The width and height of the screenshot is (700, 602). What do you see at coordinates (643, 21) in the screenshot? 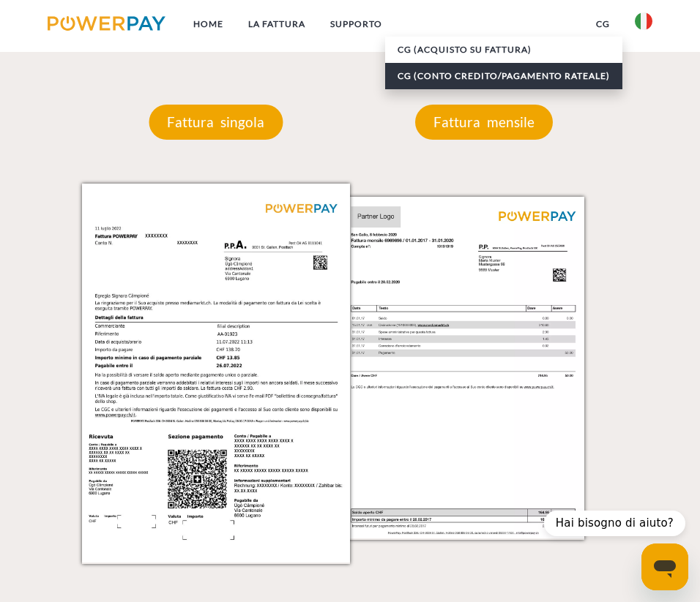
I see `img: it` at bounding box center [643, 21].